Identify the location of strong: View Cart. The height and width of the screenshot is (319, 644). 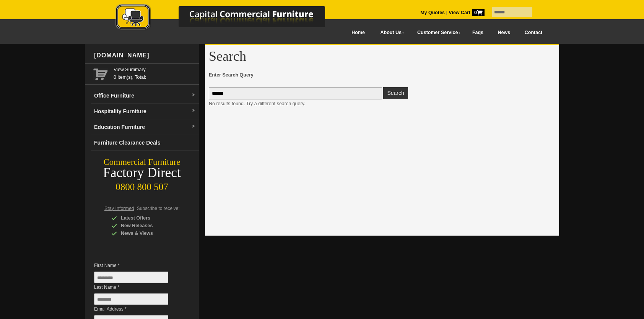
(466, 13).